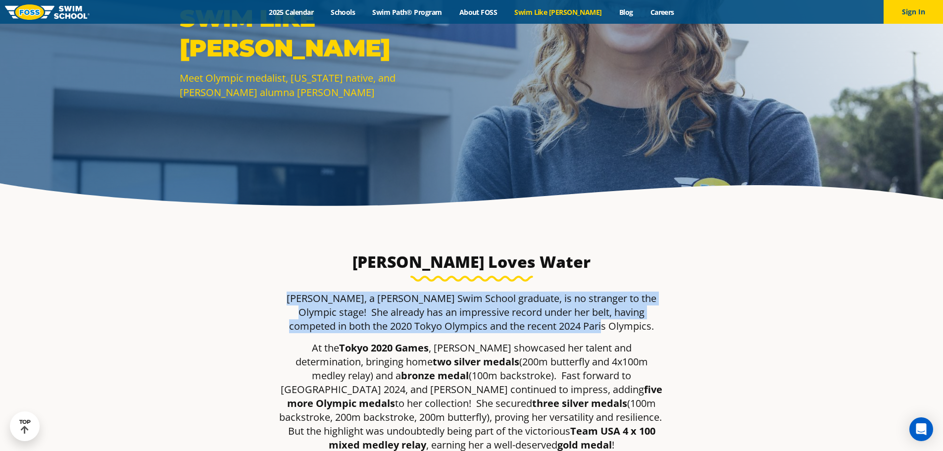 Image resolution: width=943 pixels, height=451 pixels. I want to click on img: FOSS Swim School Logo, so click(47, 12).